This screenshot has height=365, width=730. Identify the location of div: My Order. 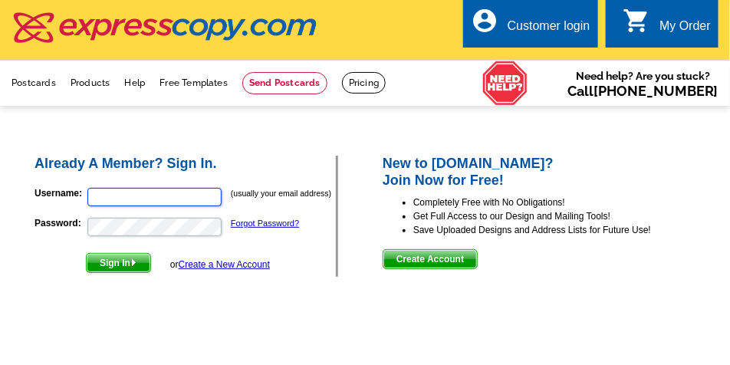
(685, 30).